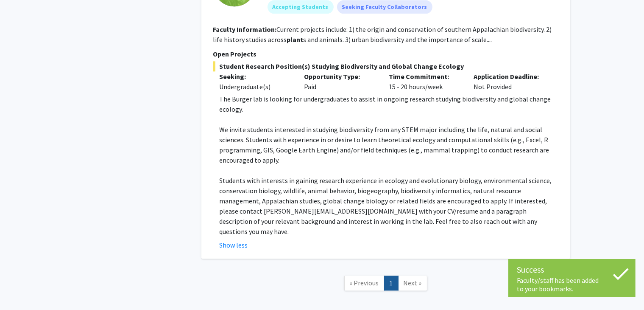 The height and width of the screenshot is (310, 644). I want to click on p: Students with interests in gaining research experience in ecology and evolutionary biology, envir..., so click(389, 206).